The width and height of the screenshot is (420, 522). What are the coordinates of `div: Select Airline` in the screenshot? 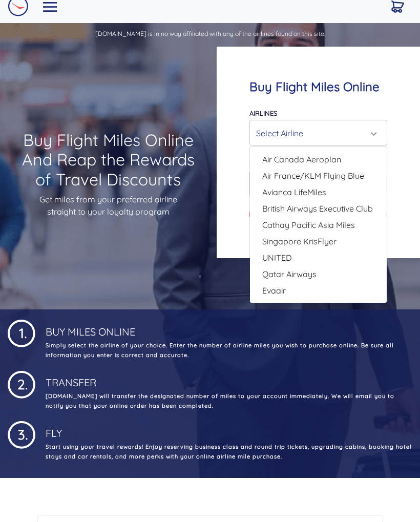 It's located at (315, 133).